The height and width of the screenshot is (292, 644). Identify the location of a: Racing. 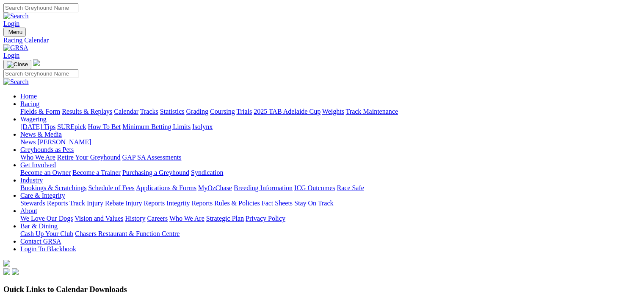
(30, 104).